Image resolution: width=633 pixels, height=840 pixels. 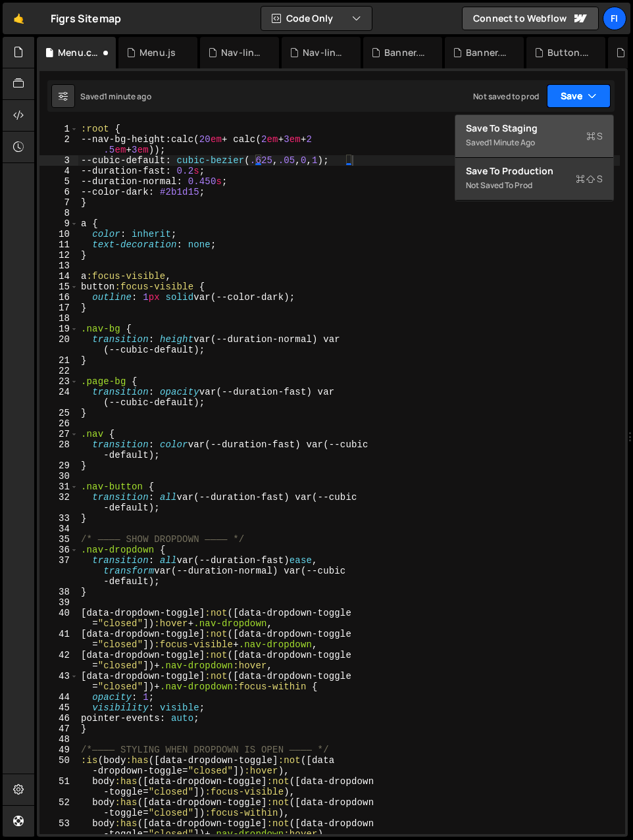 I want to click on div: Banner.js, so click(x=487, y=53).